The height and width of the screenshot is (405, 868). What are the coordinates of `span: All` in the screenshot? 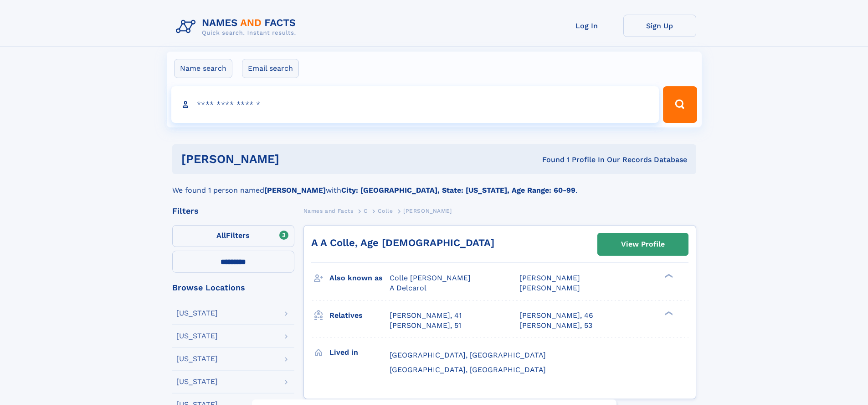 It's located at (221, 235).